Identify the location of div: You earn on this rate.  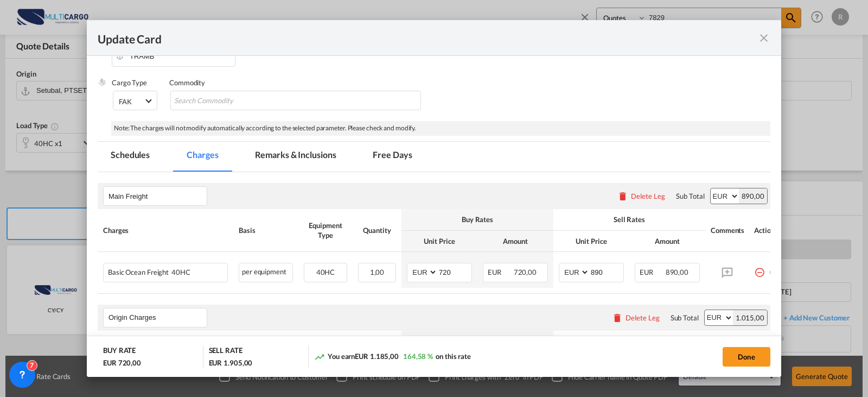
(392, 356).